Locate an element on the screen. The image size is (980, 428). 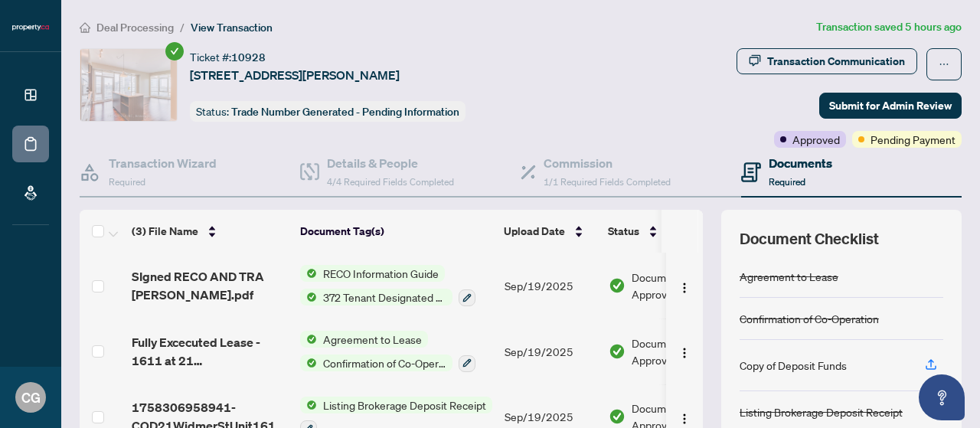
span: Trade Number Generated - Pending Information is located at coordinates (345, 112).